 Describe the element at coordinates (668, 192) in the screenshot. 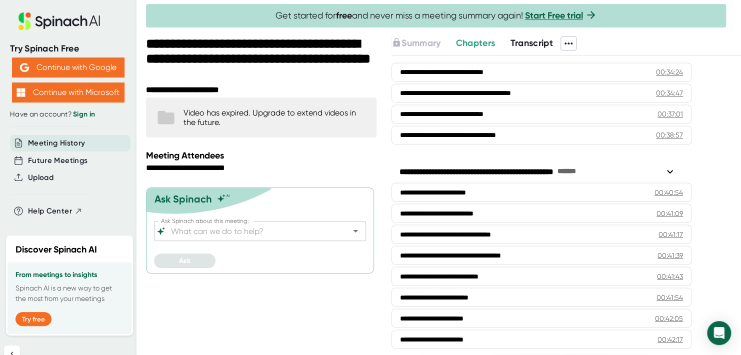

I see `div: 00:40:54` at that location.